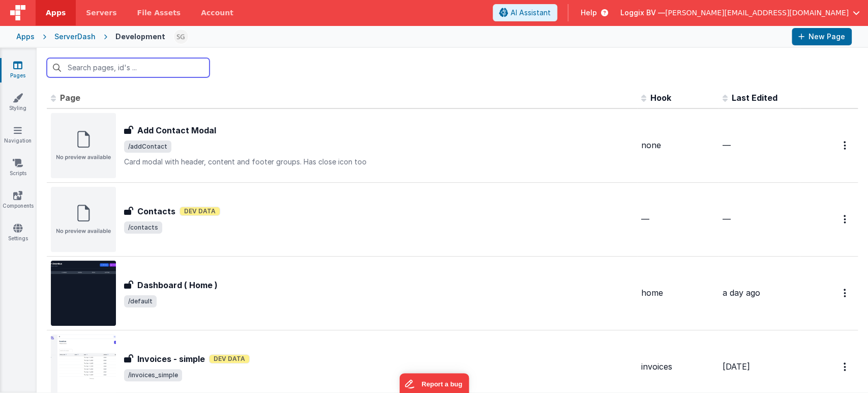 The image size is (868, 393). I want to click on span: Help, so click(589, 13).